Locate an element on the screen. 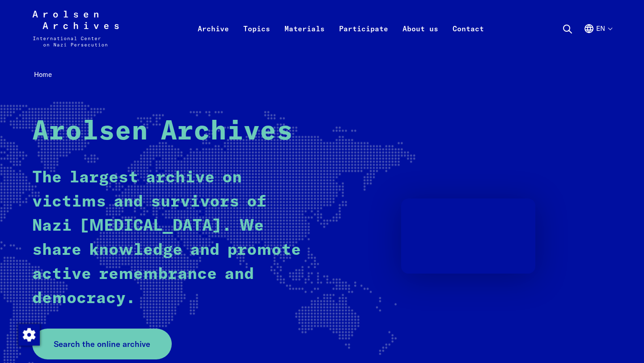 This screenshot has width=644, height=363. a: About us is located at coordinates (420, 39).